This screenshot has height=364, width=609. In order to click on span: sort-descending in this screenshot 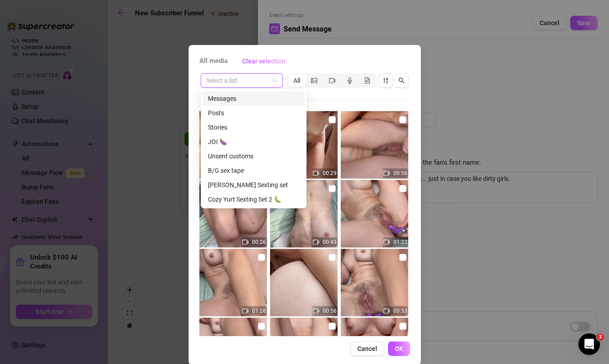, I will do `click(386, 80)`.